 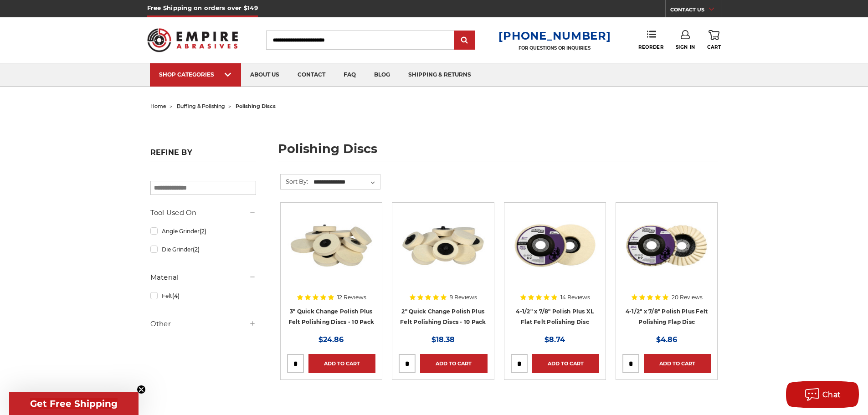 What do you see at coordinates (74, 403) in the screenshot?
I see `div: Get Free ShippingClose teaser` at bounding box center [74, 403].